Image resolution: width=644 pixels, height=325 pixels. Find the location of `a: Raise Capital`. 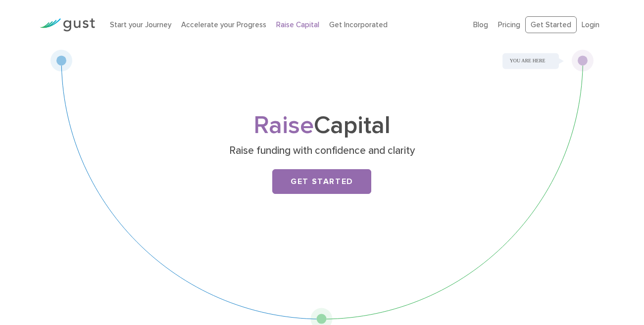

a: Raise Capital is located at coordinates (298, 25).